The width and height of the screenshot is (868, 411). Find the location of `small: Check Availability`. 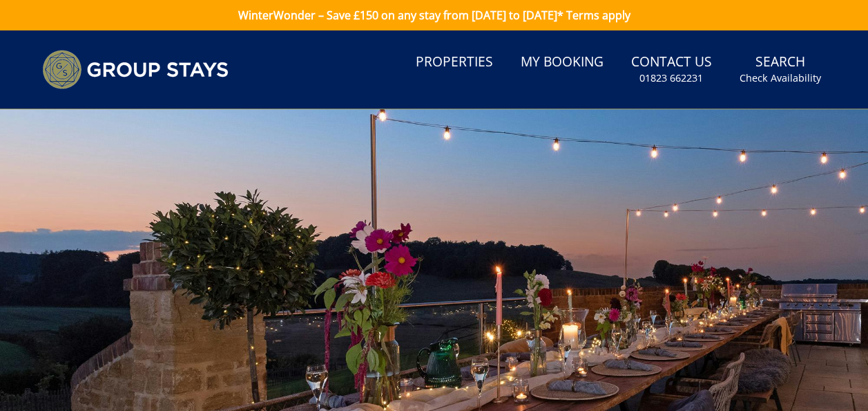

small: Check Availability is located at coordinates (781, 78).